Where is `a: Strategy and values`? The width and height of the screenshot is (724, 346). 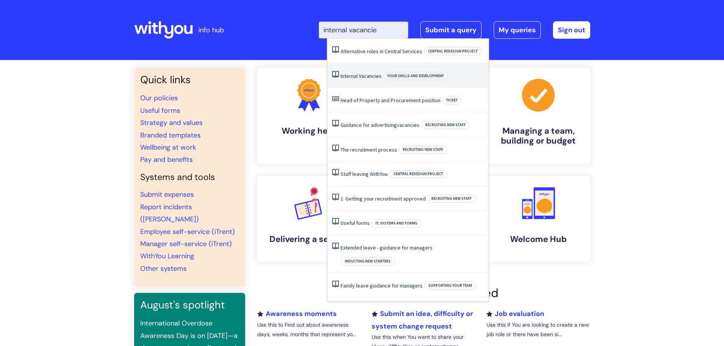
a: Strategy and values is located at coordinates (171, 123).